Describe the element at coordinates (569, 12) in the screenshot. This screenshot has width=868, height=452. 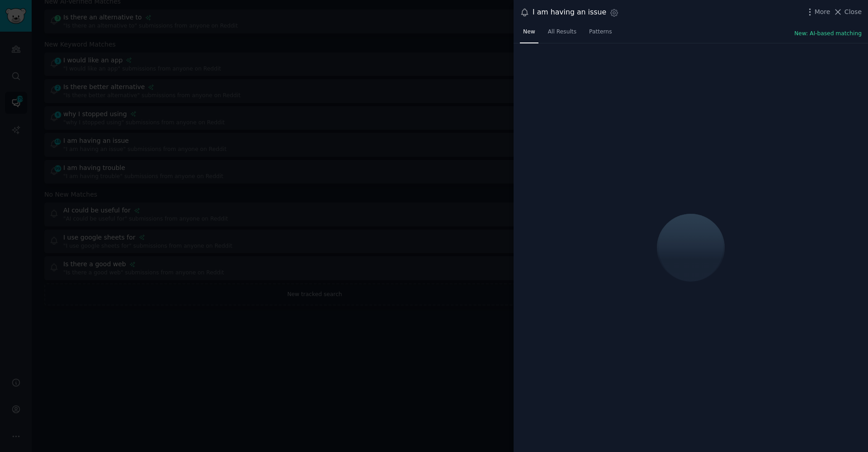
I see `div: I am having an issue` at that location.